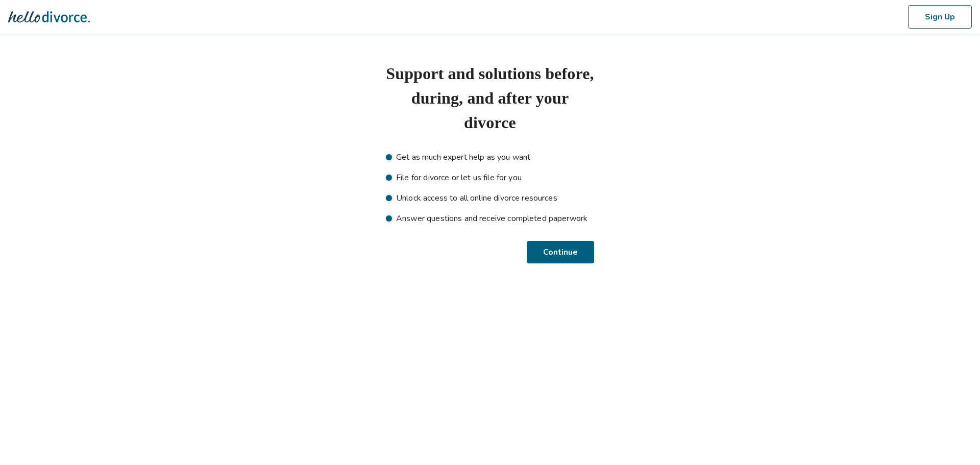 The width and height of the screenshot is (980, 465). Describe the element at coordinates (490, 157) in the screenshot. I see `li: Get as much expert help as you want` at that location.